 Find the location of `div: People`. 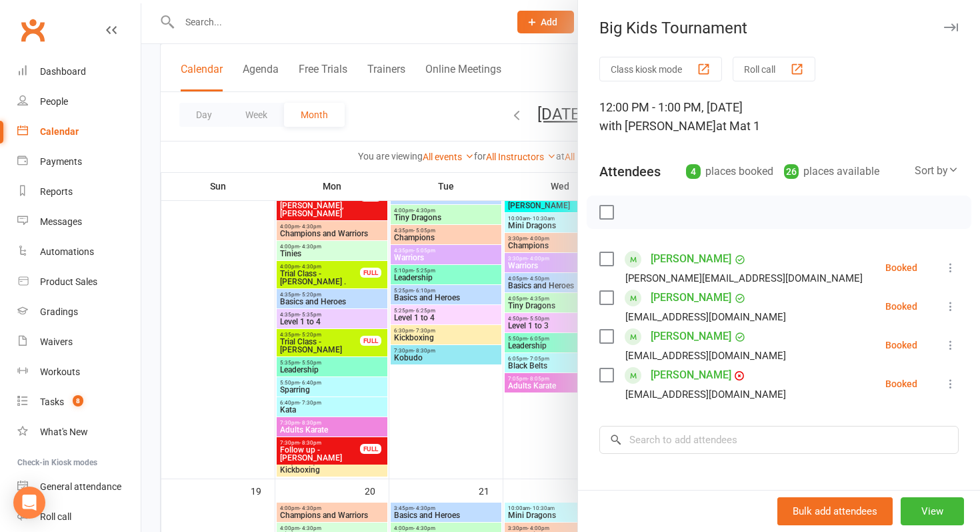

div: People is located at coordinates (54, 101).